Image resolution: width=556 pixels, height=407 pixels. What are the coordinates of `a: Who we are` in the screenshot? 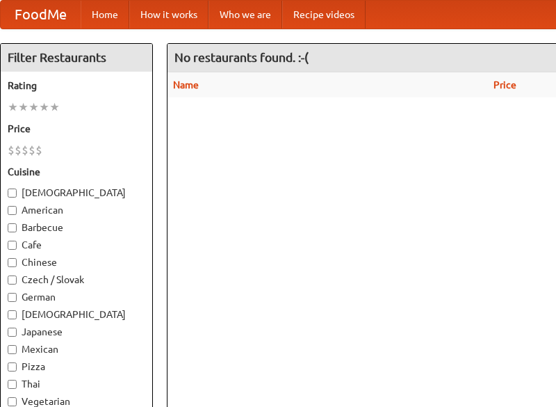 It's located at (246, 15).